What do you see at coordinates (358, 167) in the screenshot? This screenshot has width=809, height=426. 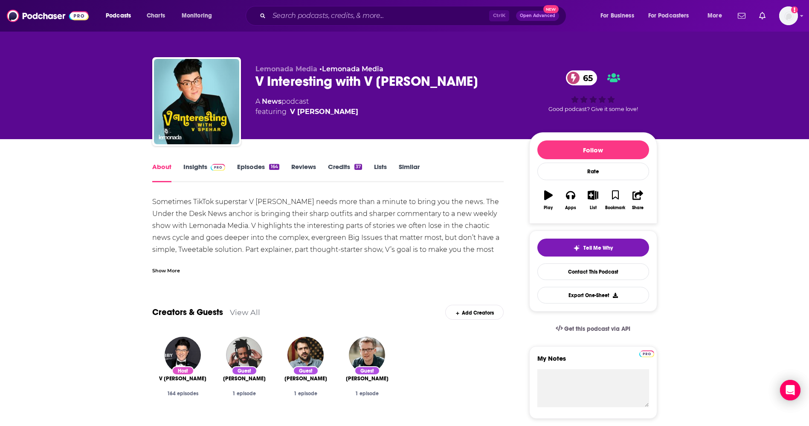 I see `div: 37` at bounding box center [358, 167].